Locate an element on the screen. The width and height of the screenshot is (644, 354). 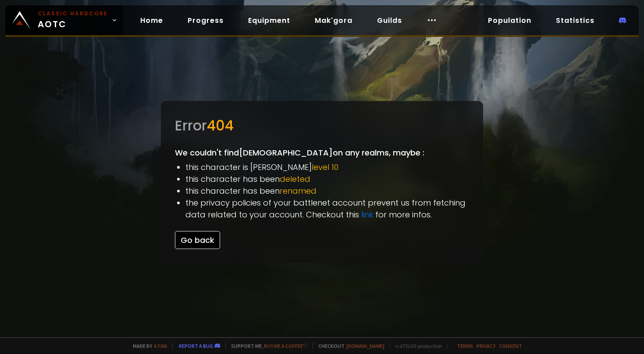
a: Guilds is located at coordinates (390, 20).